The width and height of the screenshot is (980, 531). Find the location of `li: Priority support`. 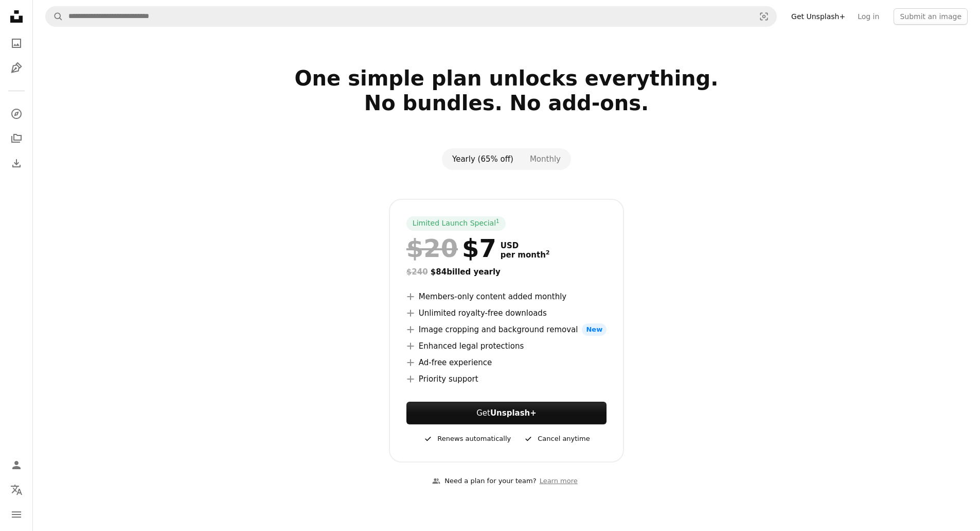

li: Priority support is located at coordinates (506, 379).